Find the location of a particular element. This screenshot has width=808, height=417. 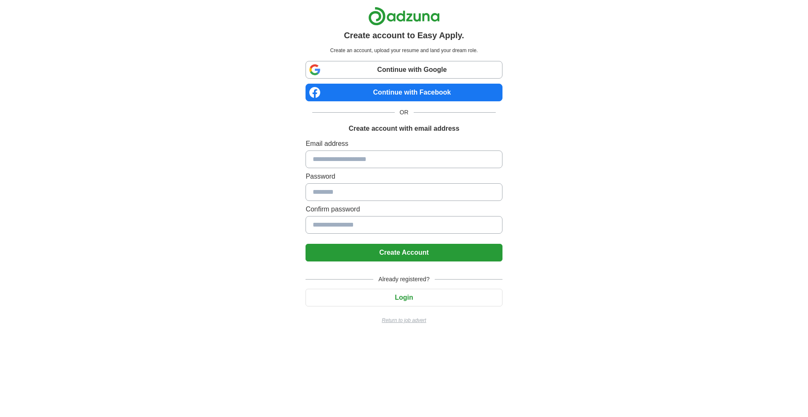

a: Continue with Google is located at coordinates (403, 70).